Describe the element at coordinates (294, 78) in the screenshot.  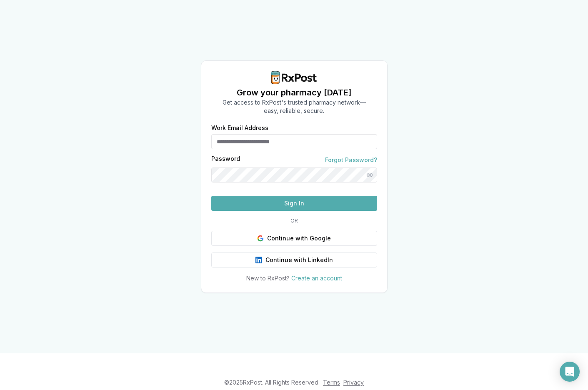
I see `img: RxPost Logo` at that location.